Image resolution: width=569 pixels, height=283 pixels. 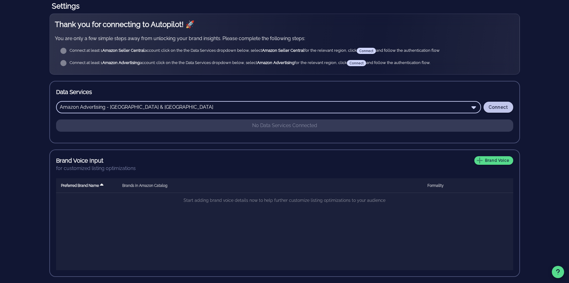 What do you see at coordinates (558, 272) in the screenshot?
I see `button: Support` at bounding box center [558, 272].